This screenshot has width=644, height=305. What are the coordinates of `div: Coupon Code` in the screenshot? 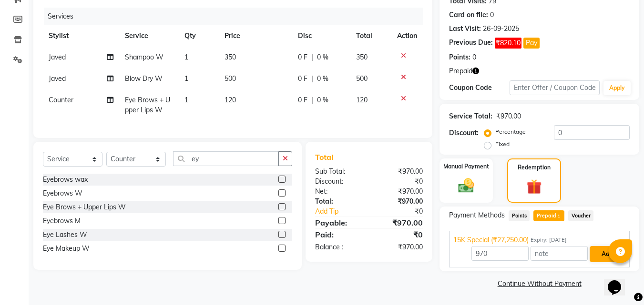 It's located at (479, 88).